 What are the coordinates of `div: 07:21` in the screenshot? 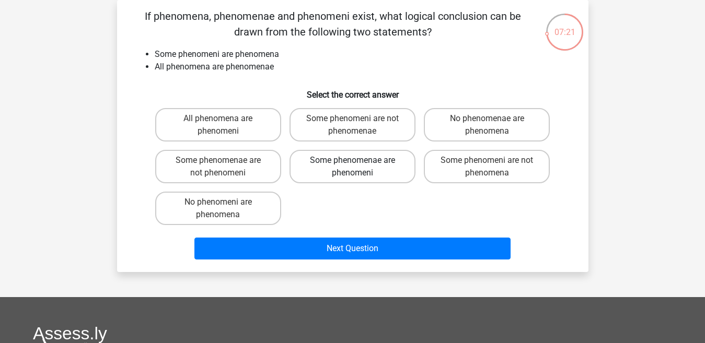 It's located at (564, 26).